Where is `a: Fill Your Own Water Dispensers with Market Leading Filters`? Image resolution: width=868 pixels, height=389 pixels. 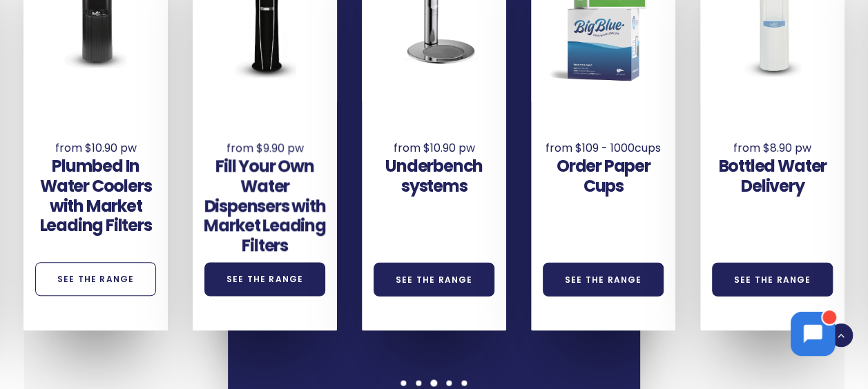
a: Fill Your Own Water Dispensers with Market Leading Filters is located at coordinates (264, 206).